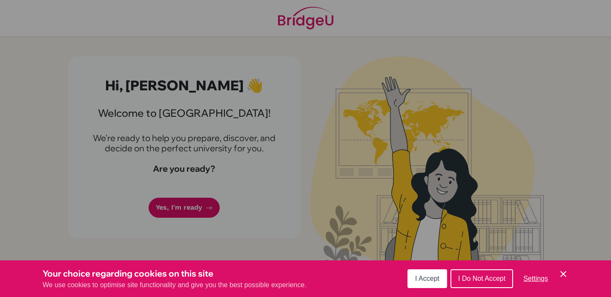  Describe the element at coordinates (175, 285) in the screenshot. I see `p: We use cookies to optimise site functionality and give you the best possible experience.` at that location.